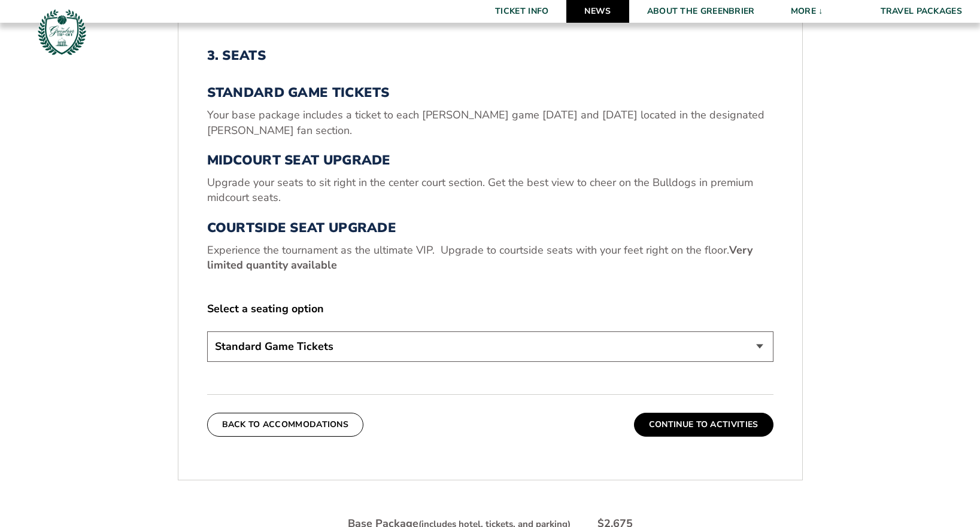 Image resolution: width=980 pixels, height=527 pixels. What do you see at coordinates (490, 56) in the screenshot?
I see `h2: 3. Seats` at bounding box center [490, 56].